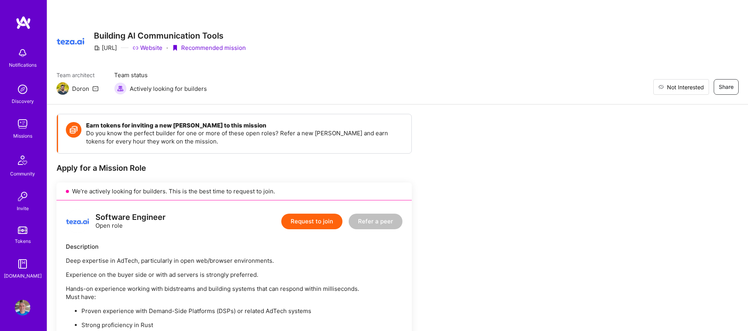 This screenshot has height=331, width=748. Describe the element at coordinates (120, 88) in the screenshot. I see `img: Actively looking for builders` at that location.